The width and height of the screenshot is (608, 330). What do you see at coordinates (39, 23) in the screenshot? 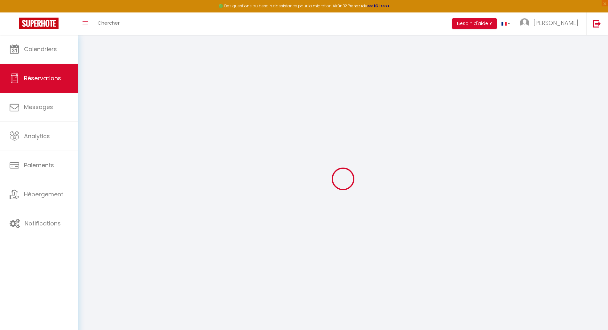
I see `img: Super Booking` at bounding box center [39, 23].